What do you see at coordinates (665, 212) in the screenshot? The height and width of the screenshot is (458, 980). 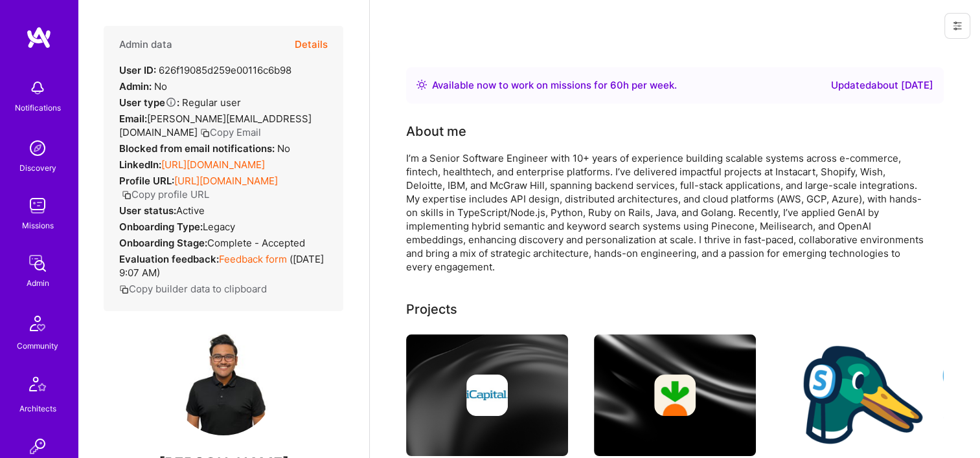 I see `div: I’m a Senior Software Engineer with 10+ years of experience building scalable systems across e-co...` at bounding box center [665, 212].